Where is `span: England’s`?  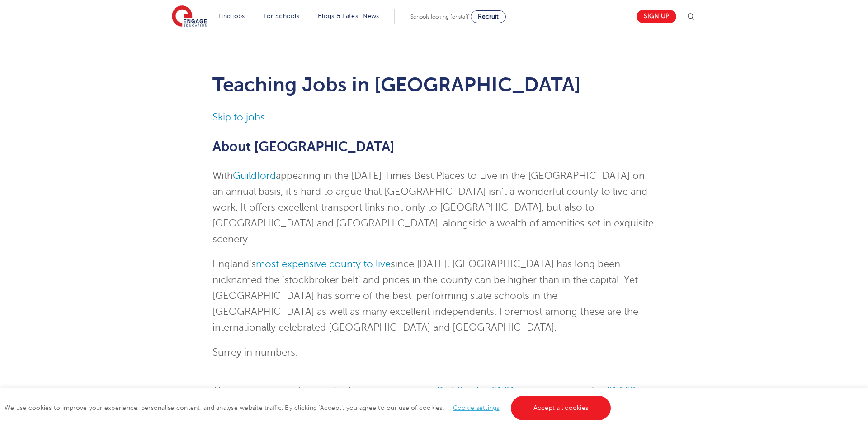
span: England’s is located at coordinates (234, 264).